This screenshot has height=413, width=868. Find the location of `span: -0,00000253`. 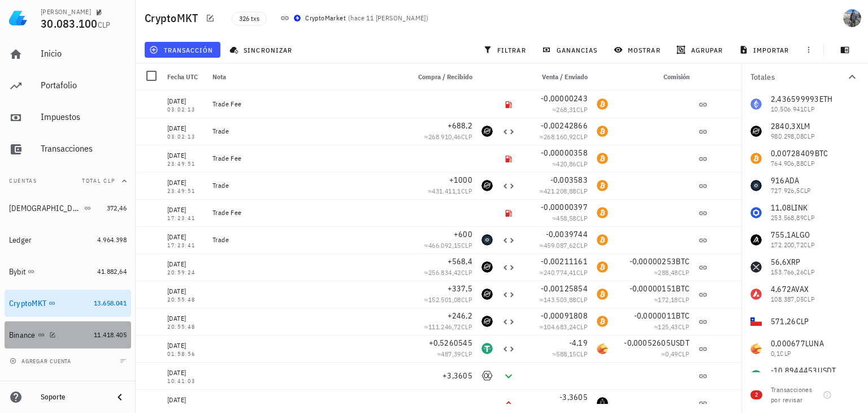

span: -0,00000253 is located at coordinates (652, 261).